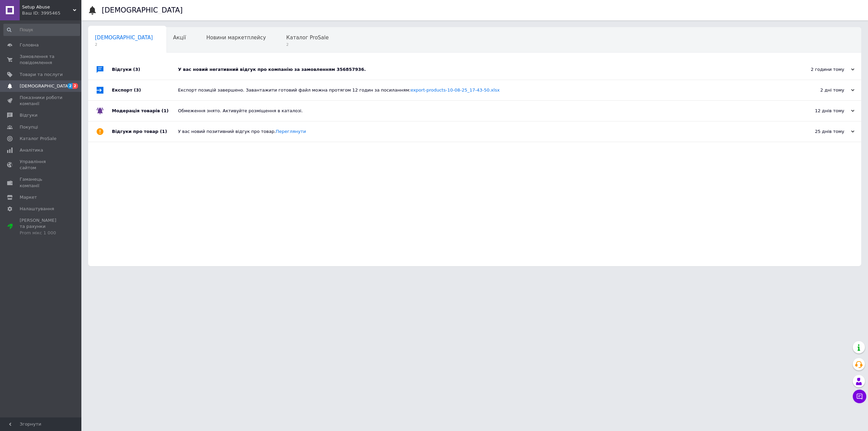 Image resolution: width=868 pixels, height=431 pixels. I want to click on span: Налаштування, so click(37, 209).